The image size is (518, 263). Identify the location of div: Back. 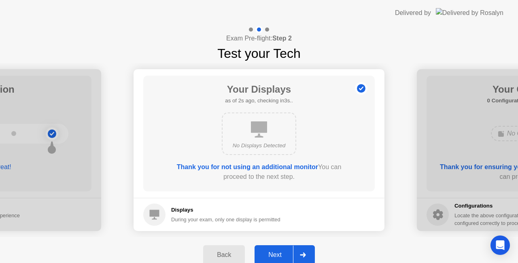
(224, 255).